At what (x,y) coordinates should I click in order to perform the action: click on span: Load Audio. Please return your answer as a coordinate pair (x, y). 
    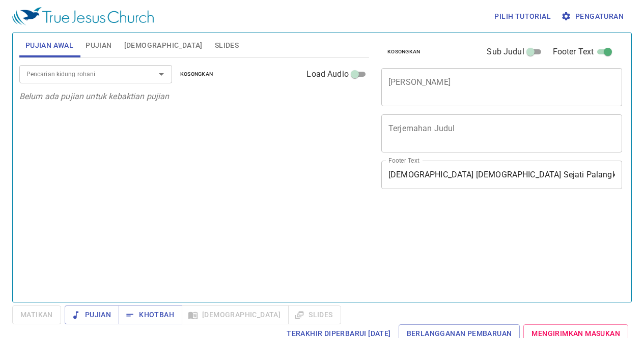
    Looking at the image, I should click on (327, 75).